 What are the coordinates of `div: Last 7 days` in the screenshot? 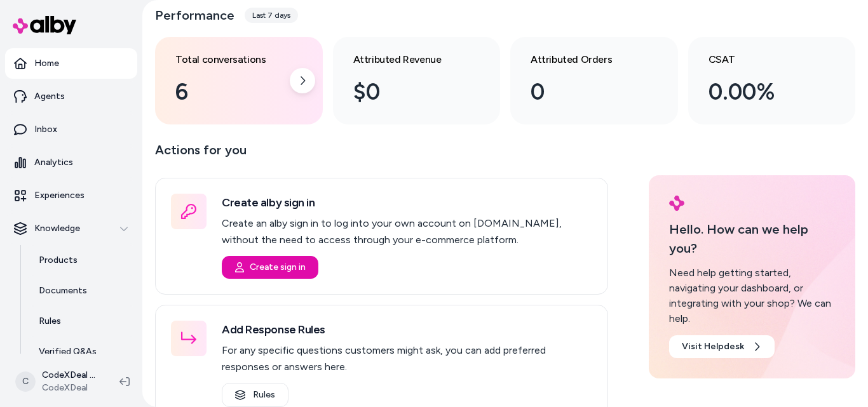 It's located at (271, 15).